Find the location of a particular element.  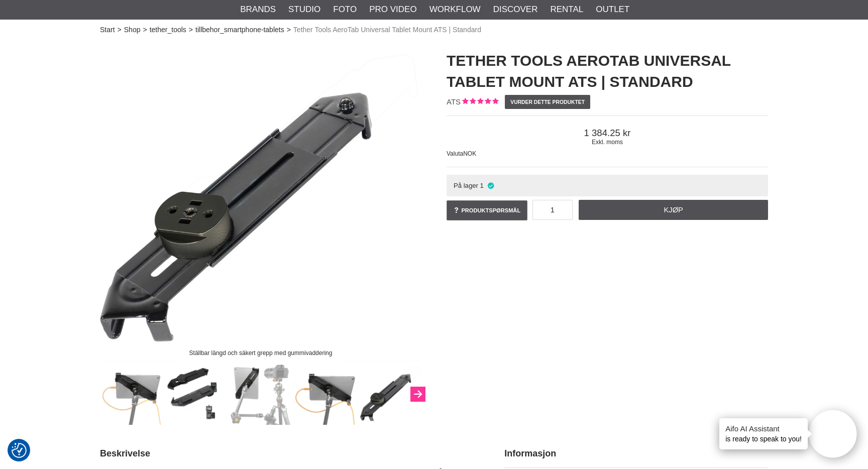

button: Samtykkepreferanser is located at coordinates (19, 450).